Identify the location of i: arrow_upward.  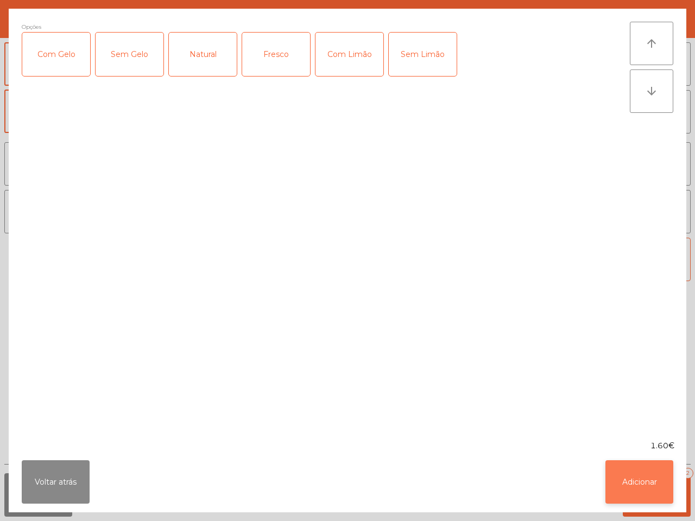
(652, 43).